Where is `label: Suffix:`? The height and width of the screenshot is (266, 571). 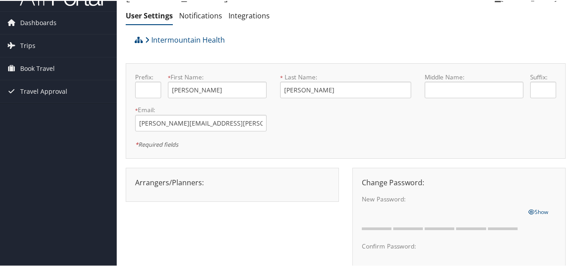
label: Suffix: is located at coordinates (544, 76).